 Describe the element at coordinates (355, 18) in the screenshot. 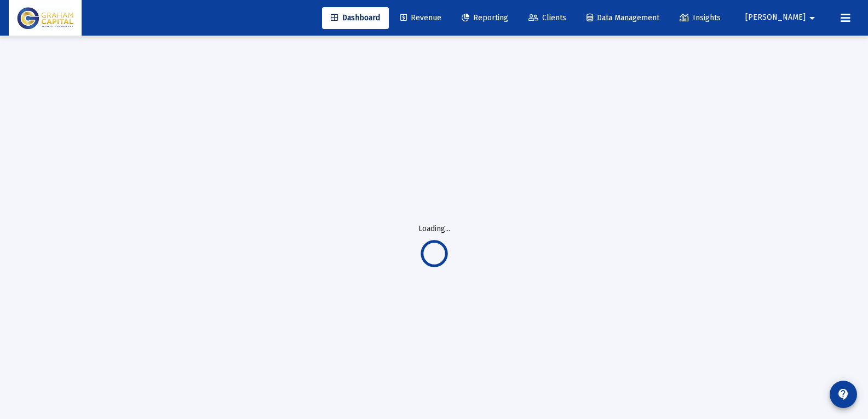

I see `a: Dashboard` at that location.